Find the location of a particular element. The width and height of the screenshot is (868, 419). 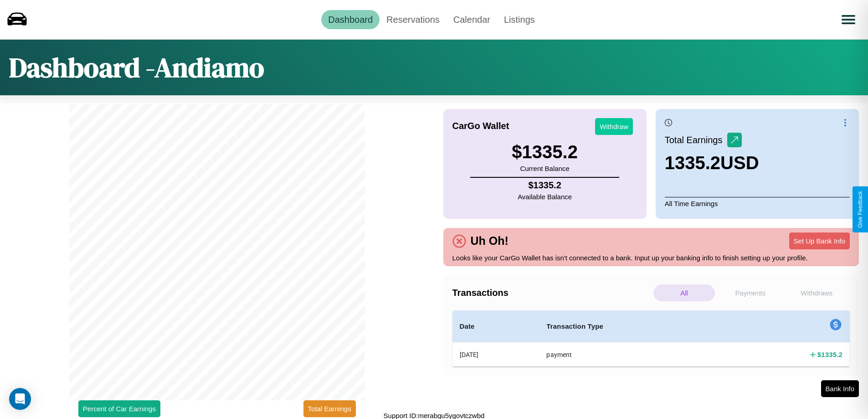

p: Total Earnings is located at coordinates (696, 140).